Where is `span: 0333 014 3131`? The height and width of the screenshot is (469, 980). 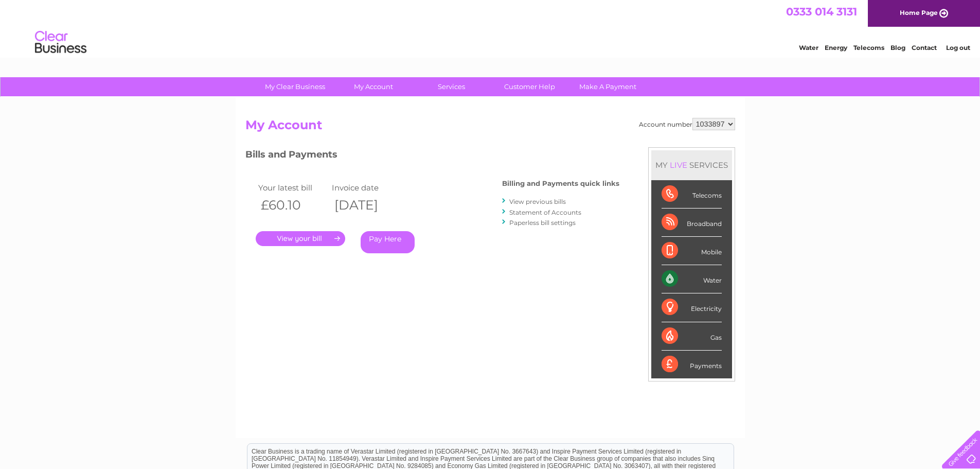 span: 0333 014 3131 is located at coordinates (822, 11).